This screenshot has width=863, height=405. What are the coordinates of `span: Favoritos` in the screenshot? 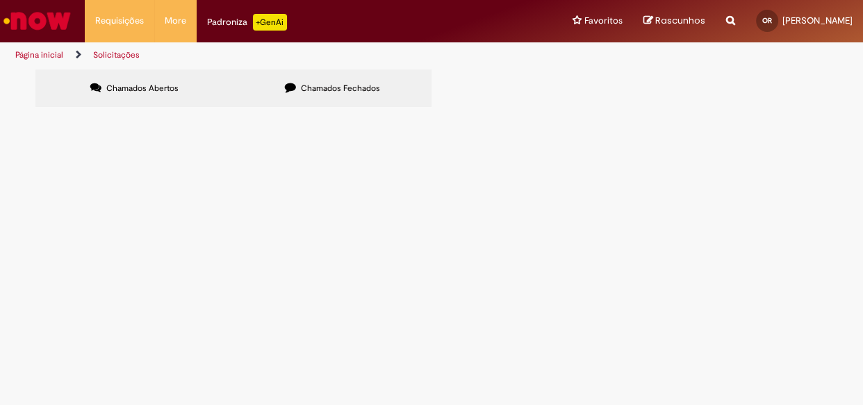 It's located at (603, 21).